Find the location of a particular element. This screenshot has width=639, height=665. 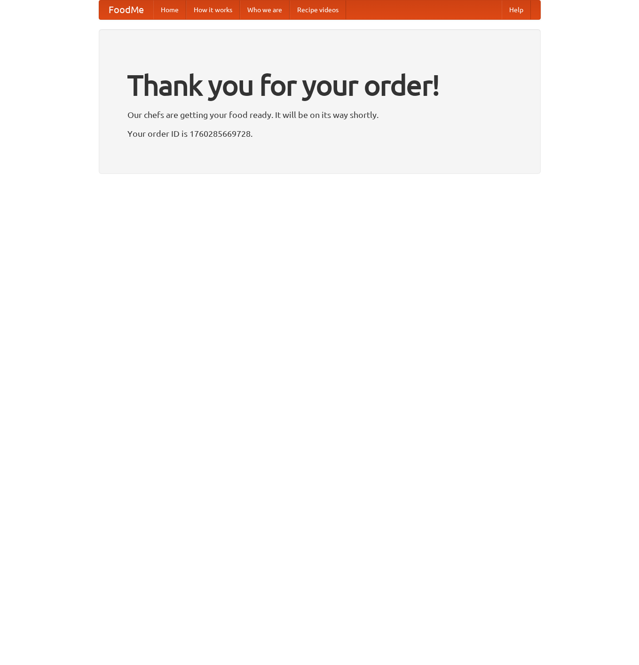

a: Help is located at coordinates (516, 10).